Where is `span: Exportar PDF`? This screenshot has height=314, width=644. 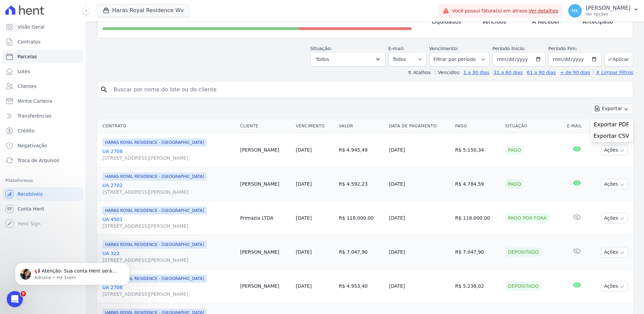 span: Exportar PDF is located at coordinates (611, 125).